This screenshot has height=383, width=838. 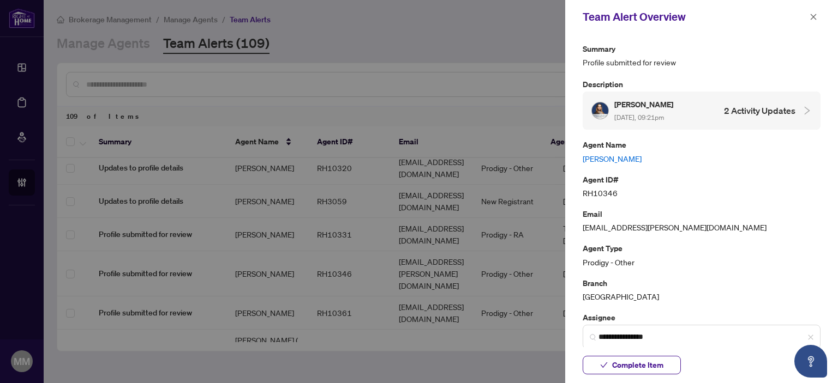 What do you see at coordinates (701, 255) in the screenshot?
I see `div: Prodigy - Other` at bounding box center [701, 255].